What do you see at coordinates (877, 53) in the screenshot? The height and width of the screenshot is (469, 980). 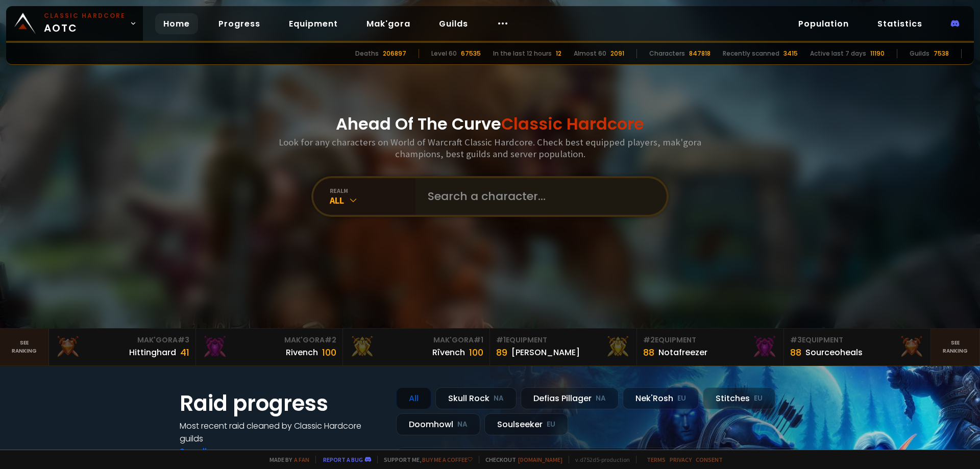 I see `div: 11190` at bounding box center [877, 53].